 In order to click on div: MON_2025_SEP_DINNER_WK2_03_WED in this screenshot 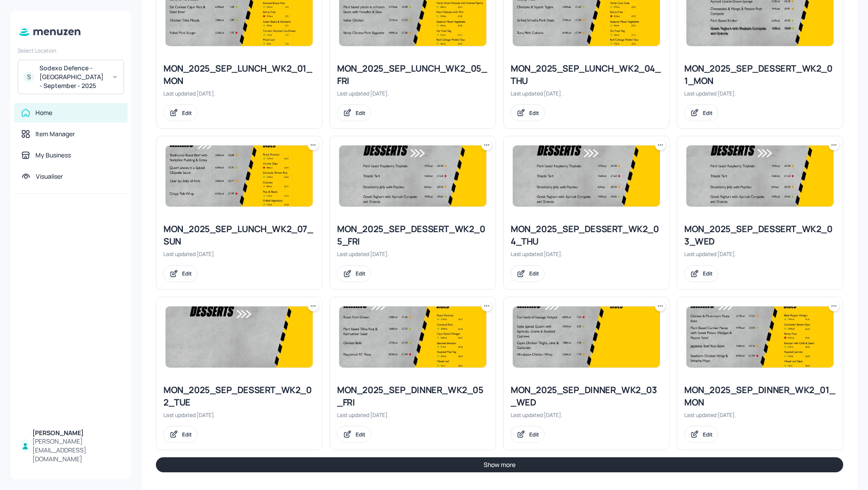, I will do `click(586, 396)`.